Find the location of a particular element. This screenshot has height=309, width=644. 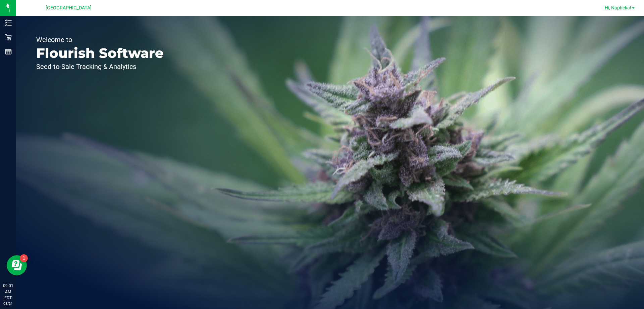

span: 1 is located at coordinates (4, 3).